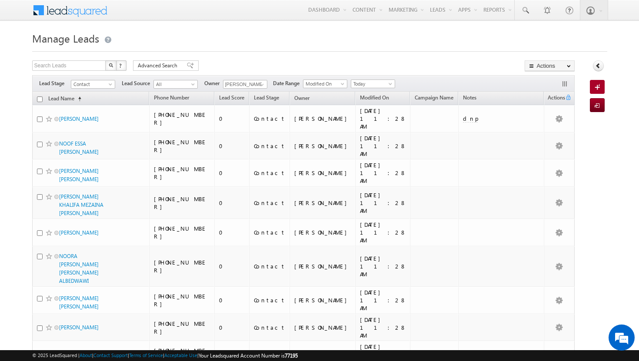  Describe the element at coordinates (66, 38) in the screenshot. I see `span: Manage Leads` at that location.